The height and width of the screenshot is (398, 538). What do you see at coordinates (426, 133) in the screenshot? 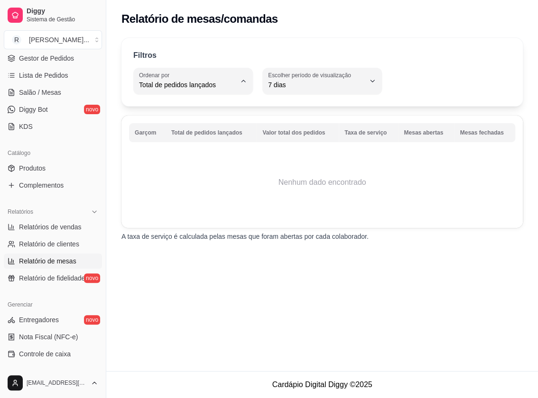
I see `th: Mesas abertas` at bounding box center [426, 133].